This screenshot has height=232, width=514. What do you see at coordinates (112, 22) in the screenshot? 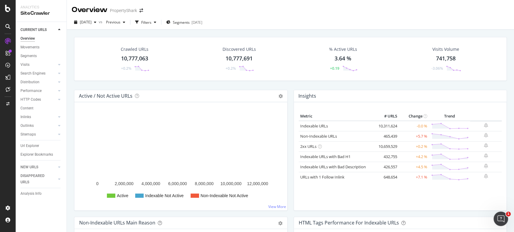
I see `span: Previous` at bounding box center [112, 22].